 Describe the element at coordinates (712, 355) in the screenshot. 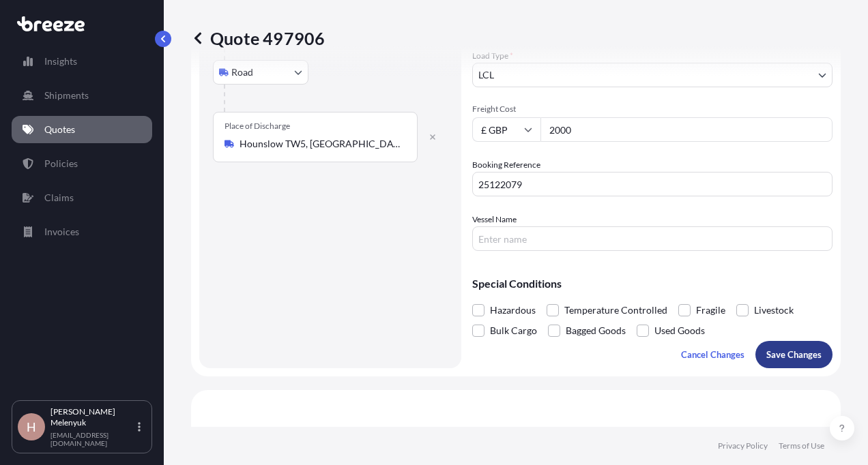

I see `button: Cancel Changes` at that location.